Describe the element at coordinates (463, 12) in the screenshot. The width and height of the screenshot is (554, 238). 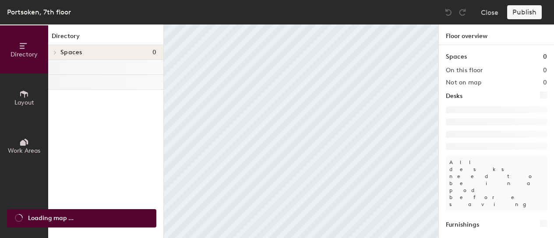
I see `img: Redo` at that location.